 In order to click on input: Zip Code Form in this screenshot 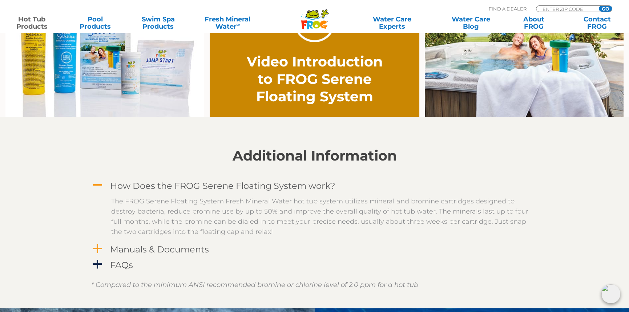, I will do `click(567, 9)`.